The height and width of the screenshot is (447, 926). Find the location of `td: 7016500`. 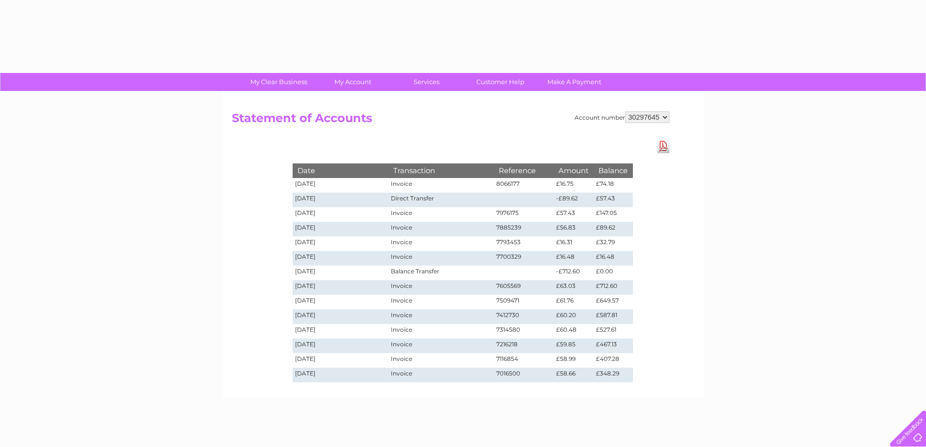

td: 7016500 is located at coordinates (524, 375).